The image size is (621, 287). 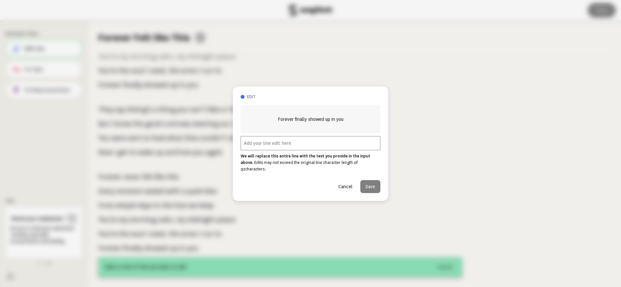 What do you see at coordinates (305, 159) in the screenshot?
I see `strong: We will replace this entire line with the text you provide in the input above.` at bounding box center [305, 159].